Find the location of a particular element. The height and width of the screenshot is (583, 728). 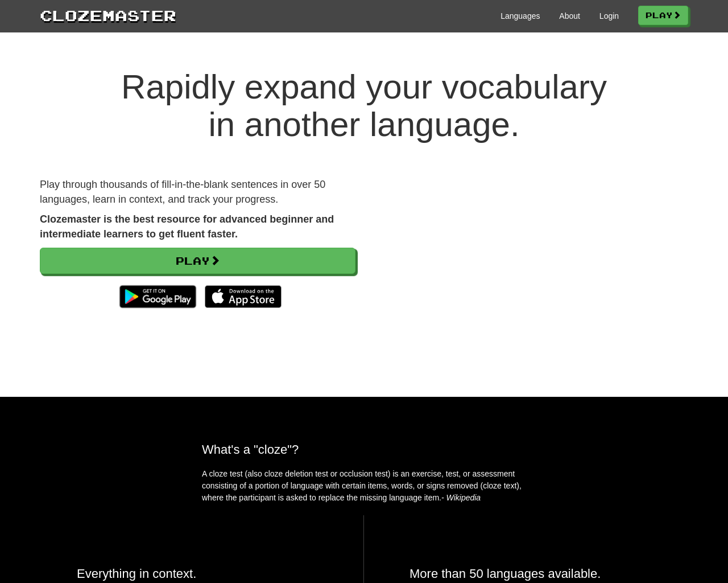

strong: Clozemaster is the best resource for advanced beginner and intermediate learners to get fluent fa... is located at coordinates (187, 226).